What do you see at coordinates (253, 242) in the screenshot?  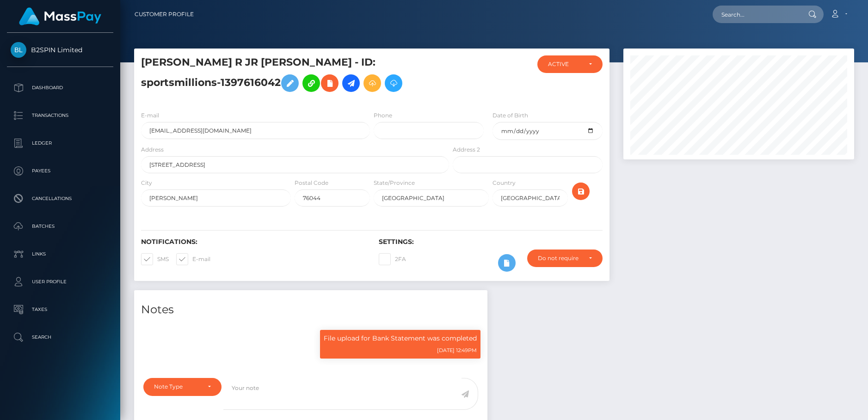 I see `h6: Notifications:` at bounding box center [253, 242].